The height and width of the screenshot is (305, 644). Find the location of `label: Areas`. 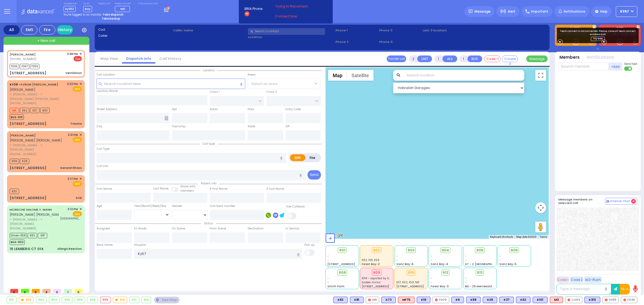

label: Areas is located at coordinates (252, 75).